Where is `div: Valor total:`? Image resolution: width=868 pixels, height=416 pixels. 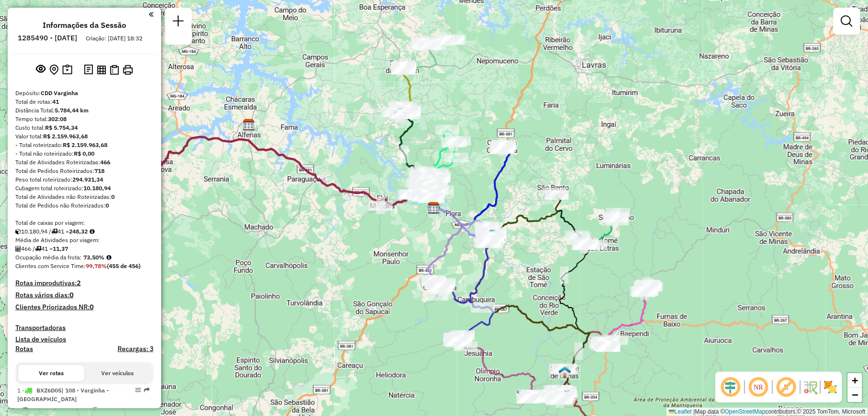
div: Valor total: is located at coordinates (85, 137).